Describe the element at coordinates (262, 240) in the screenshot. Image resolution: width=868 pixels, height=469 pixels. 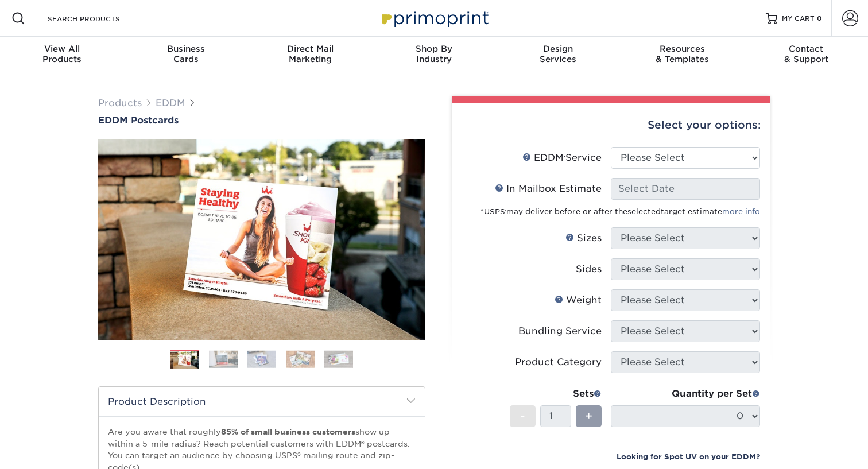
I see `img: EDDM Postcards 01` at that location.